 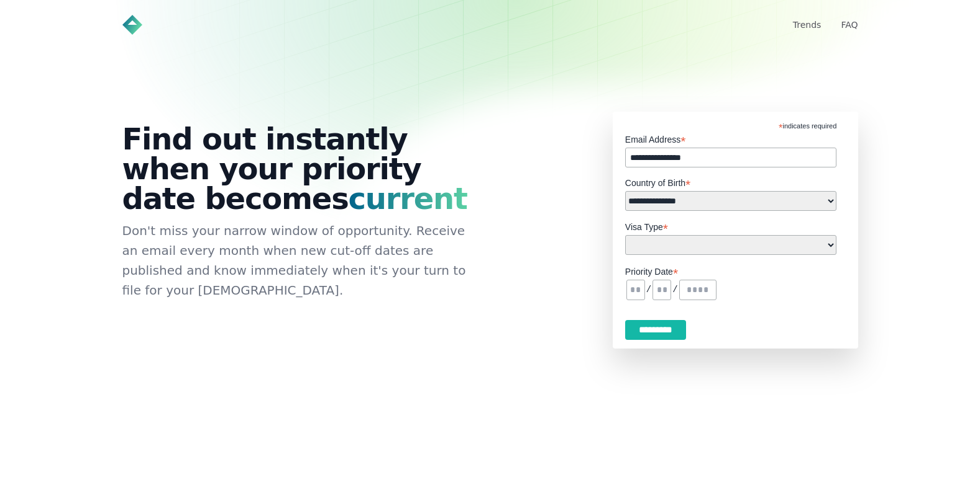 I want to click on label: Priority Date, so click(x=735, y=270).